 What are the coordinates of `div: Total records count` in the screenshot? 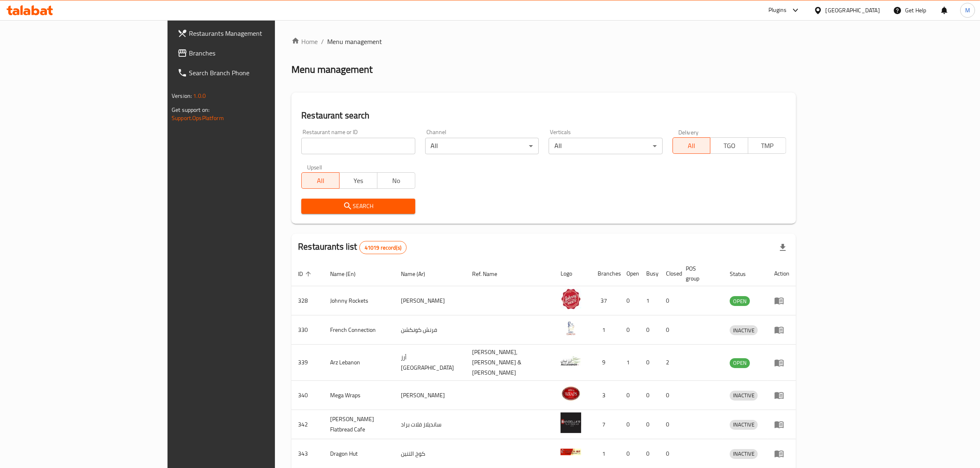 It's located at (383, 248).